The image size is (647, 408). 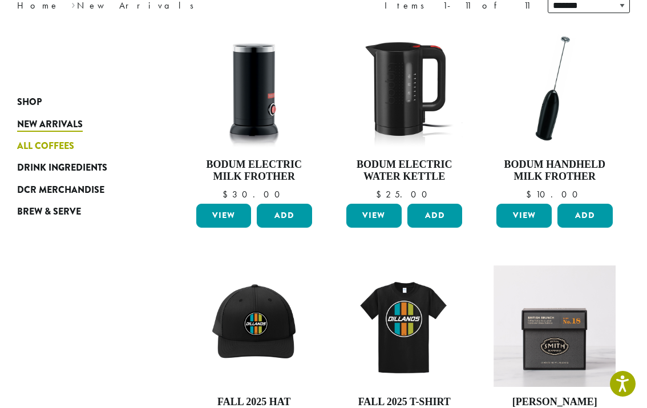 What do you see at coordinates (81, 146) in the screenshot?
I see `a: All Coffees` at bounding box center [81, 146].